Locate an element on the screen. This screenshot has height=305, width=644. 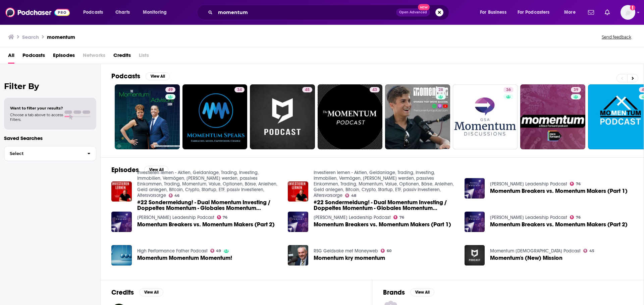
h2: Podcasts is located at coordinates (126, 76).